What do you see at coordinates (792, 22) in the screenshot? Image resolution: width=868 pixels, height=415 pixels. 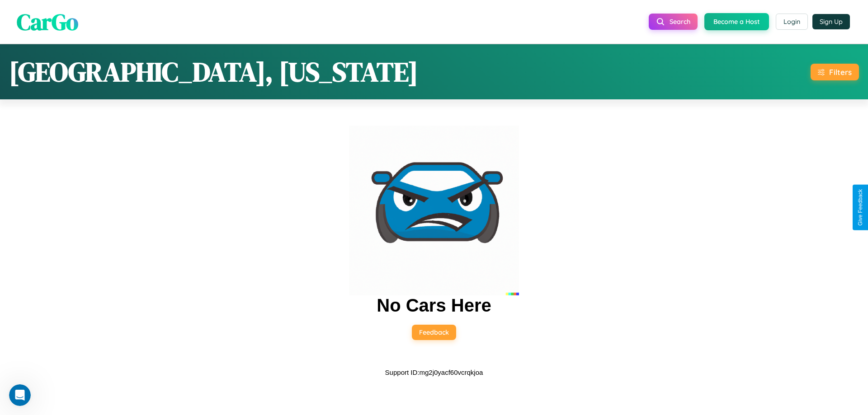 I see `button: Login` at bounding box center [792, 22].